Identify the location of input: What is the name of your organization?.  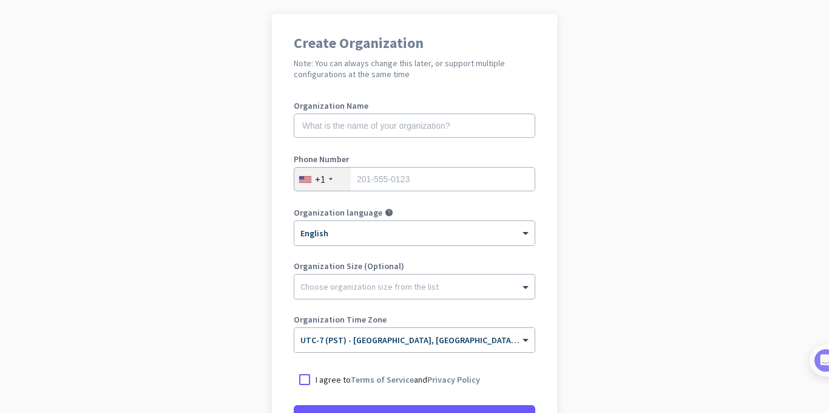
(414, 126).